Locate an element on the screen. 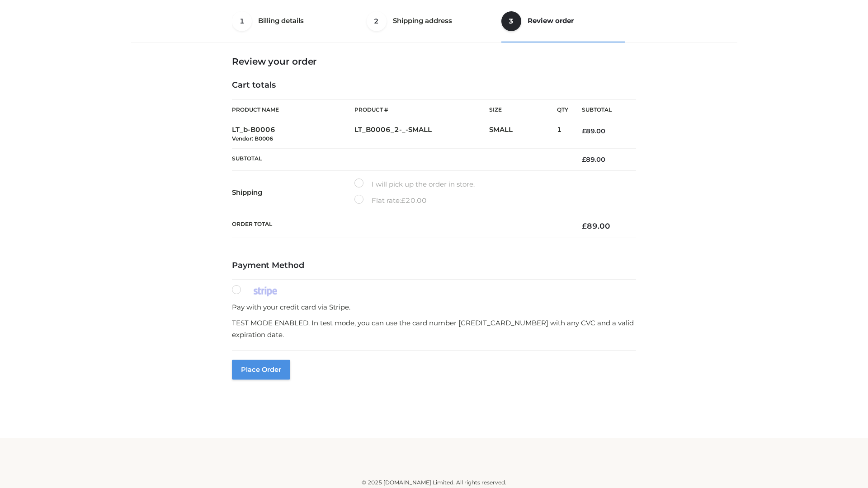 The image size is (868, 488). h4: Cart totals is located at coordinates (434, 85).